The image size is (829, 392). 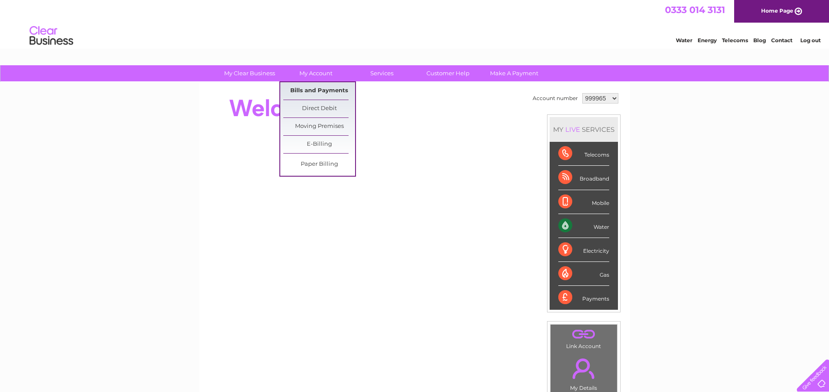 I want to click on div: LIVE, so click(x=572, y=129).